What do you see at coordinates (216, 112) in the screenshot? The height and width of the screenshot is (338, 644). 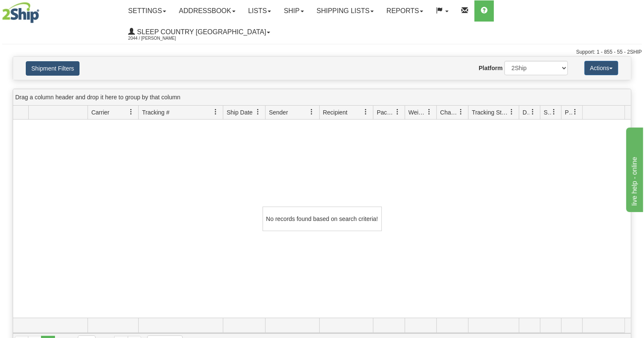 I see `a: Tracking # filter column settings` at bounding box center [216, 112].